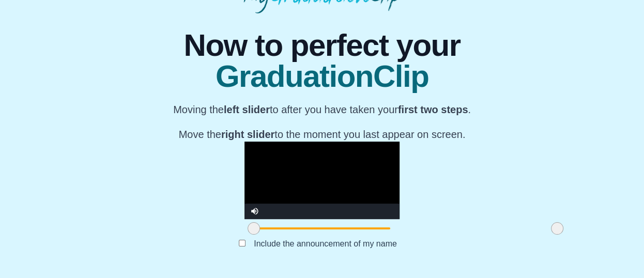 This screenshot has width=644, height=278. What do you see at coordinates (322, 76) in the screenshot?
I see `span: GraduationClip` at bounding box center [322, 76].